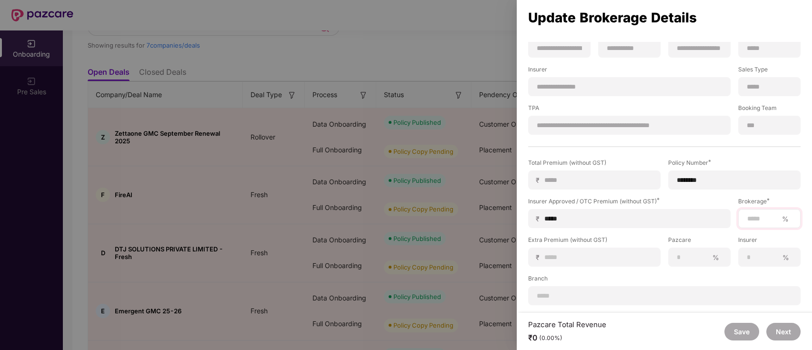  What do you see at coordinates (629, 110) in the screenshot?
I see `label: TPA` at bounding box center [629, 110].